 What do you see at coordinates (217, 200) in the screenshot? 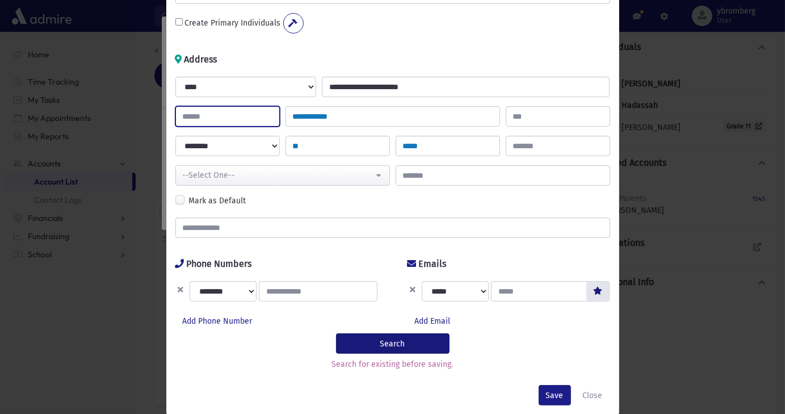
I see `label: Mark as Default` at bounding box center [217, 200].